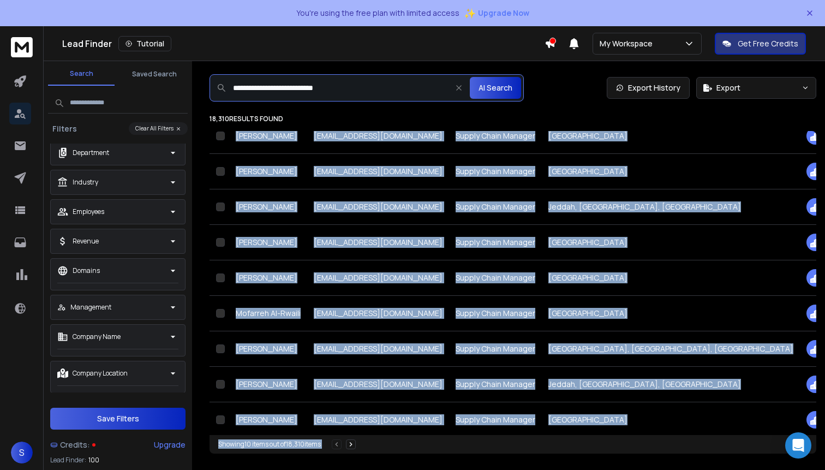 Image resolution: width=825 pixels, height=470 pixels. I want to click on button: Saved Search, so click(154, 74).